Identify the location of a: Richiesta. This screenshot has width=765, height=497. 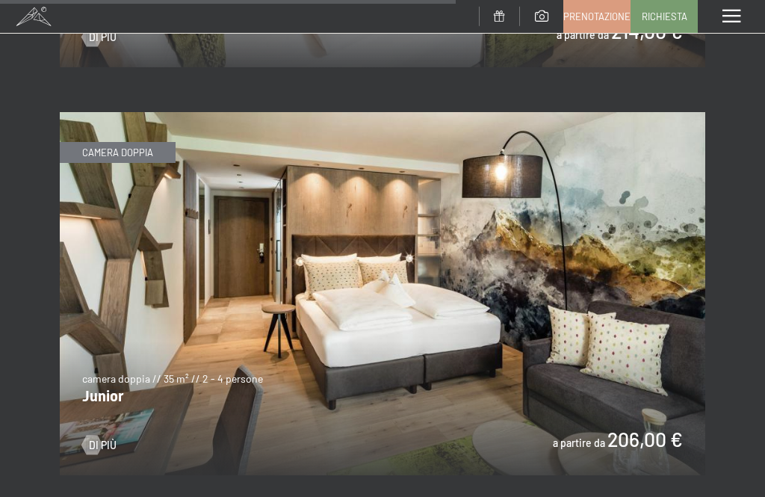
(664, 16).